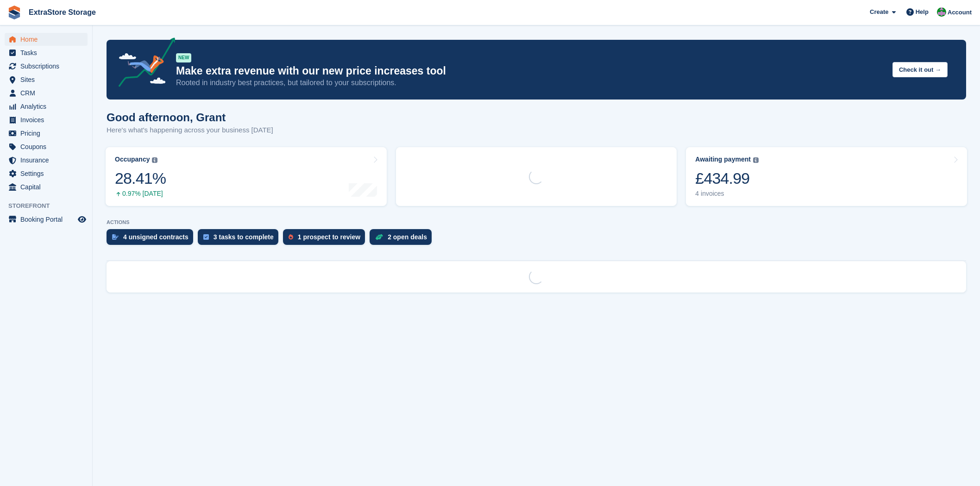 This screenshot has height=486, width=980. I want to click on div: 4 invoices, so click(727, 194).